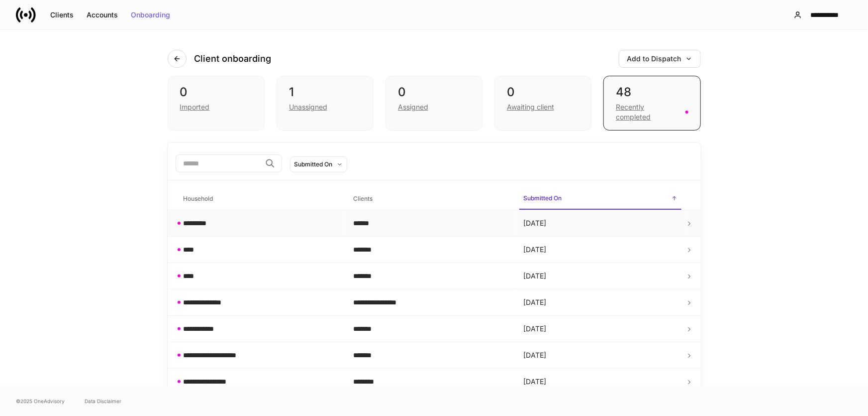 Image resolution: width=868 pixels, height=416 pixels. I want to click on a: Data Disclaimer, so click(103, 401).